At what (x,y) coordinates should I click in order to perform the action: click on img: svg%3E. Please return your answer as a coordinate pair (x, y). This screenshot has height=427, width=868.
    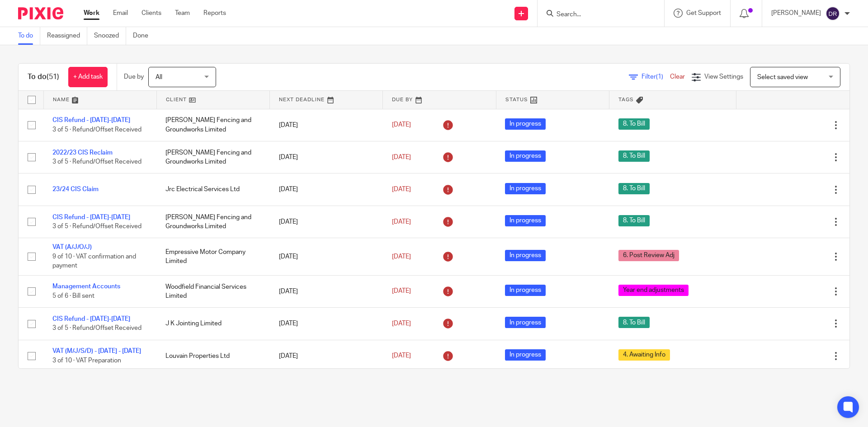
    Looking at the image, I should click on (833, 14).